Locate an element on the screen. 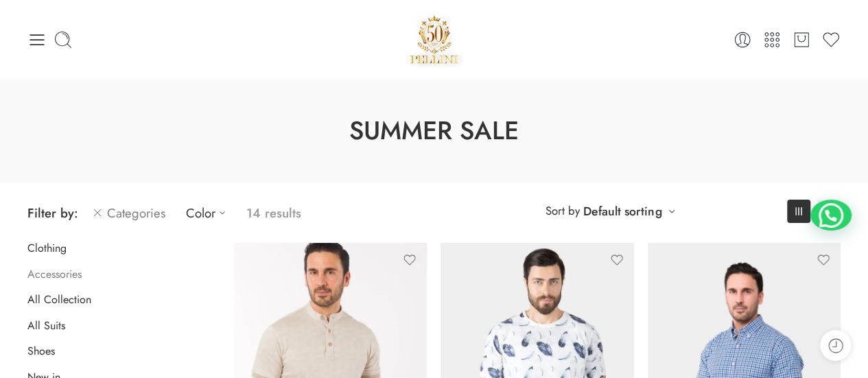 This screenshot has width=868, height=378. a: All Suits is located at coordinates (46, 326).